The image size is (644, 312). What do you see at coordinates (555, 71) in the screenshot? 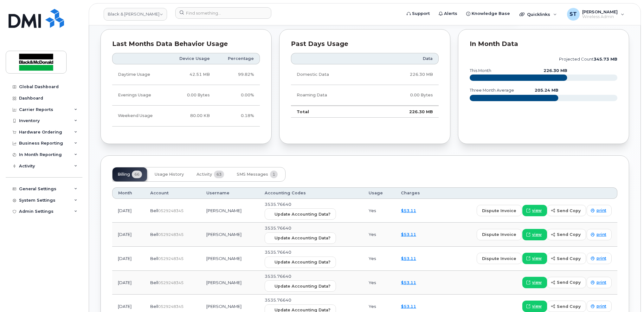
I see `text: 226.30 MB` at bounding box center [555, 71].